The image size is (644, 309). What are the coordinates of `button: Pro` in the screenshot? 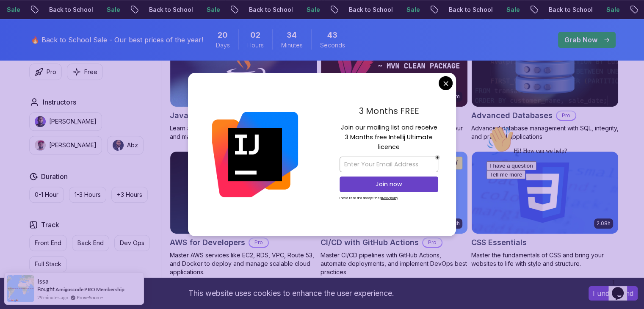 It's located at (45, 72).